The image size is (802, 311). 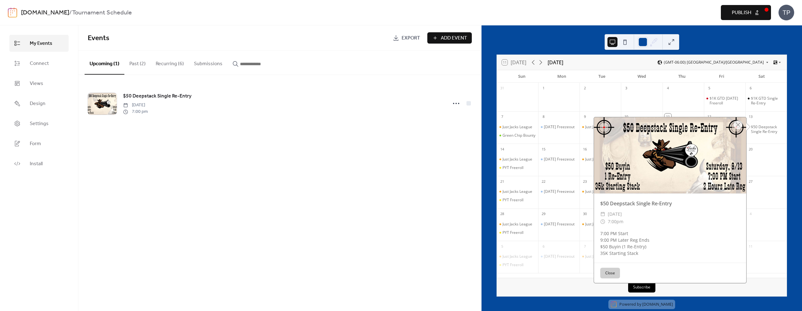 I want to click on span: My Events, so click(x=41, y=44).